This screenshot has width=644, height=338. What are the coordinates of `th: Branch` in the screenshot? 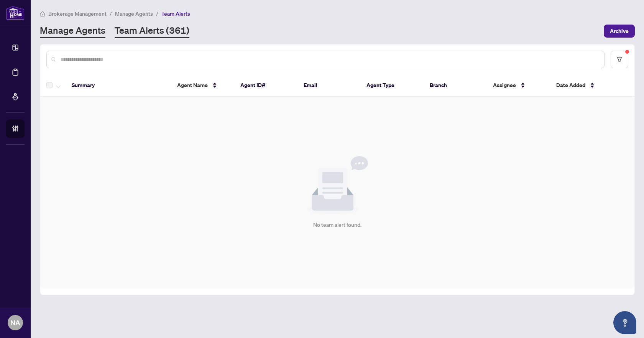 It's located at (455, 85).